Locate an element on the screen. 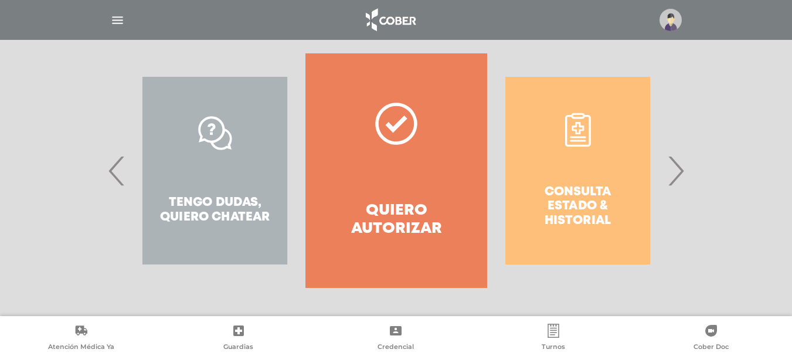 This screenshot has height=356, width=792. span: Previous is located at coordinates (117, 171).